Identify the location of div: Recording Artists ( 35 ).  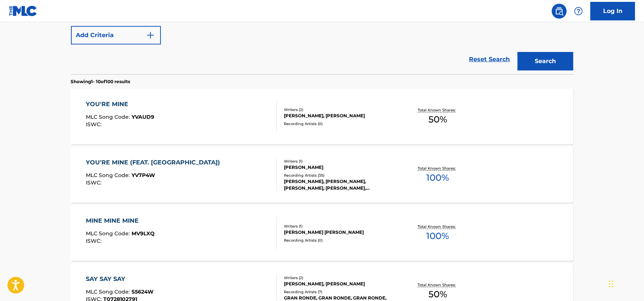
(340, 175).